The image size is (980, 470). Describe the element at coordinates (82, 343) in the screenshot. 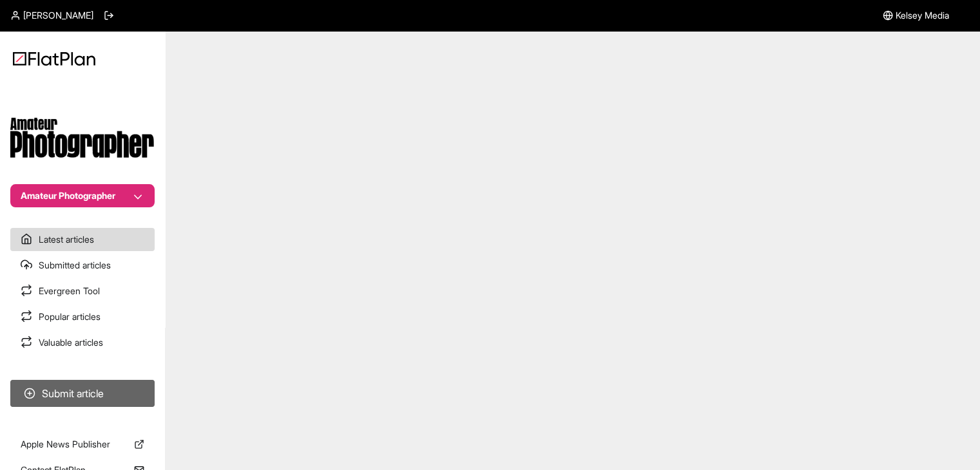

I see `a: Valuable articles` at that location.